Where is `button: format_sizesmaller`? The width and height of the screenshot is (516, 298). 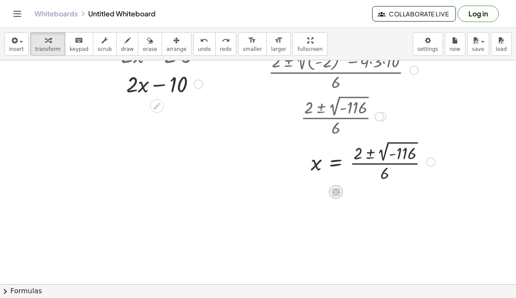
button: format_sizesmaller is located at coordinates (252, 44).